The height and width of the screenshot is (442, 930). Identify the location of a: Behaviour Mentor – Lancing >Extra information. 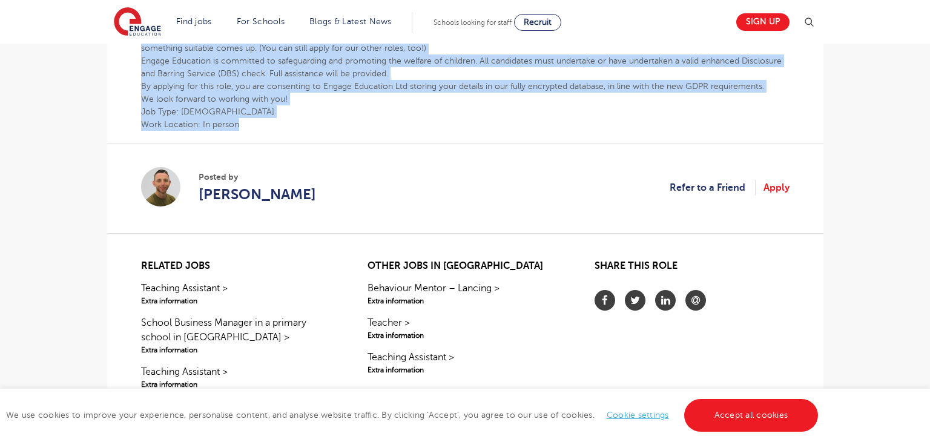
(465, 294).